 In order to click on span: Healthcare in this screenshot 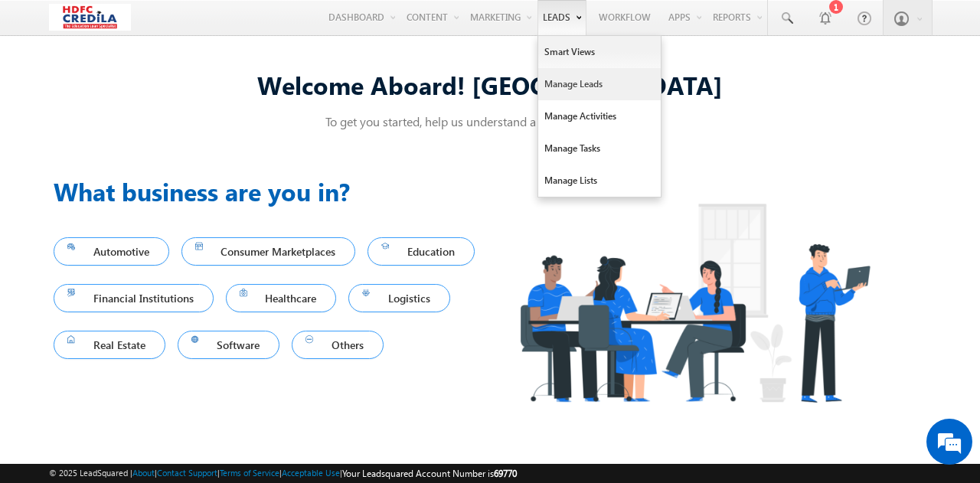, I will do `click(281, 297)`.